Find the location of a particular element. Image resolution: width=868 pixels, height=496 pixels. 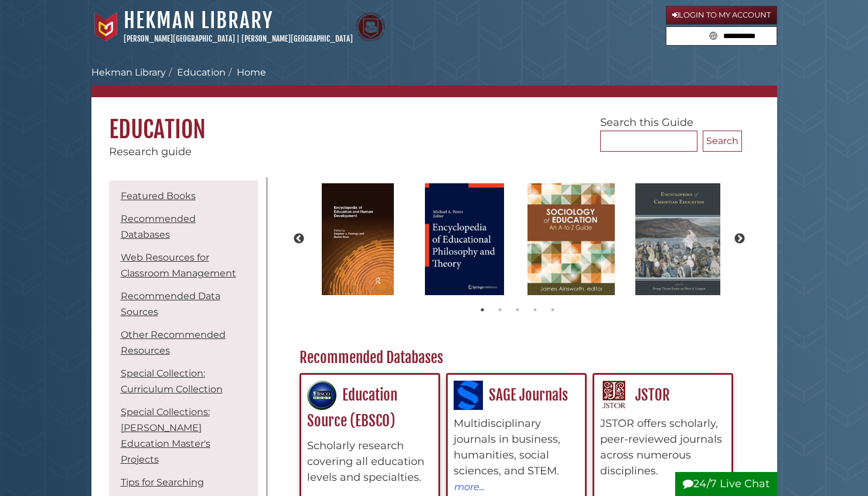

img: Sociology of Education: An A-to-Z Guide is located at coordinates (571, 239).